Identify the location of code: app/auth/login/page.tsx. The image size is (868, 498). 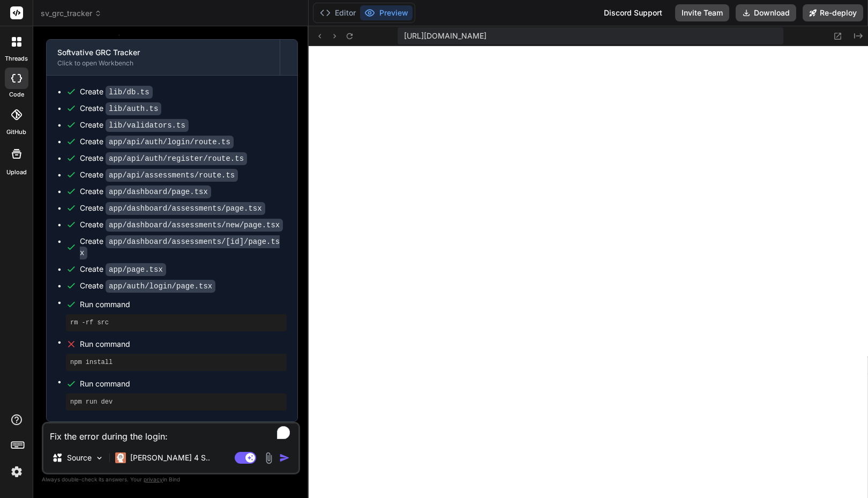
(161, 286).